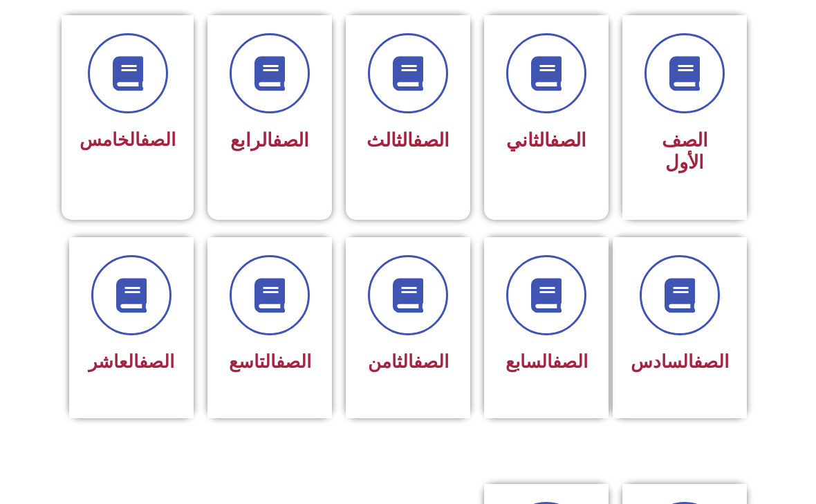 This screenshot has width=816, height=504. What do you see at coordinates (685, 151) in the screenshot?
I see `span: الصف الأول` at bounding box center [685, 151].